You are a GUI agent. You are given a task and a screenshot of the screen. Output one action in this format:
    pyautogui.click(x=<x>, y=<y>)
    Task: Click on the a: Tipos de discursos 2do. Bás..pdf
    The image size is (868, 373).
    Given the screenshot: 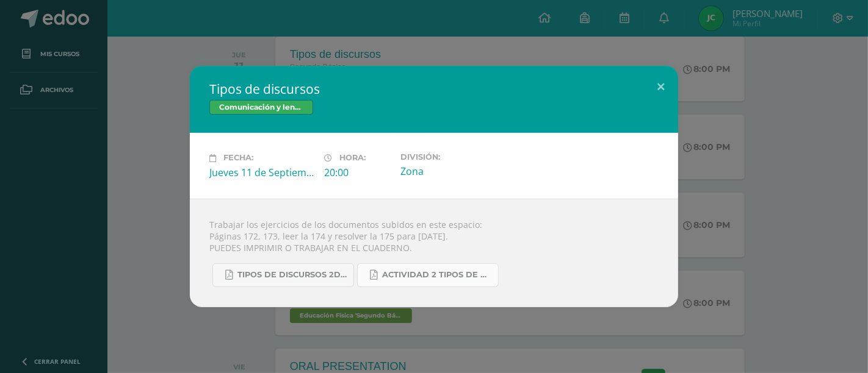 What is the action you would take?
    pyautogui.click(x=284, y=276)
    